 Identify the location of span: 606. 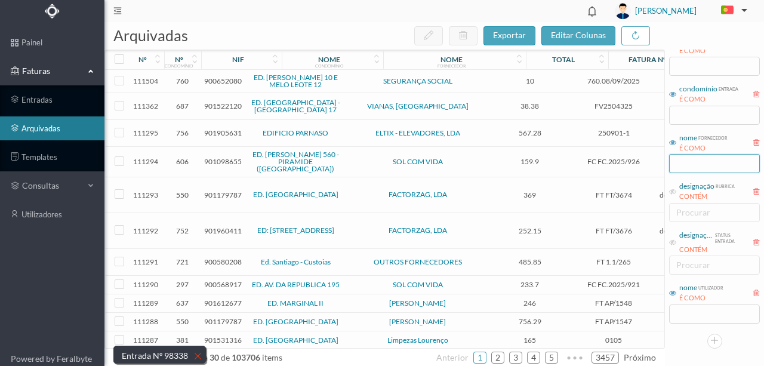
(183, 161).